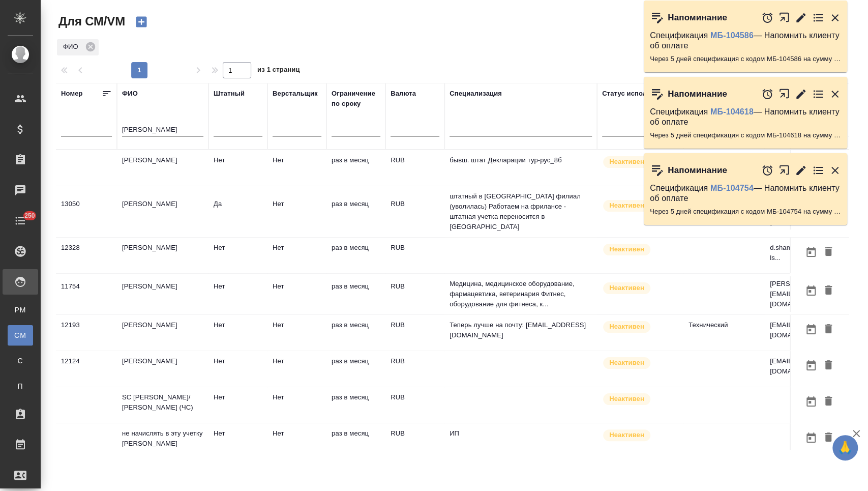  Describe the element at coordinates (745, 135) in the screenshot. I see `p: Через 5 дней спецификация с кодом МБ-104618 на сумму 22538.71 RUB будет просрочена` at that location.